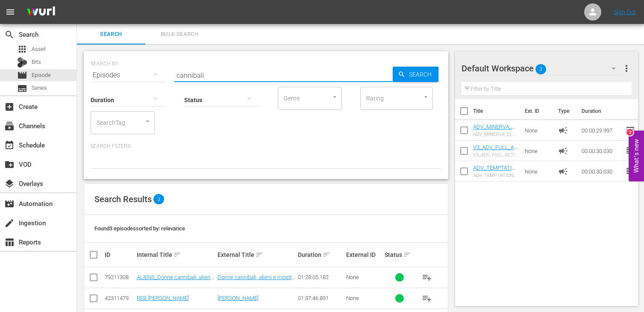 The image size is (644, 312). What do you see at coordinates (123, 199) in the screenshot?
I see `span: Search Results` at bounding box center [123, 199].